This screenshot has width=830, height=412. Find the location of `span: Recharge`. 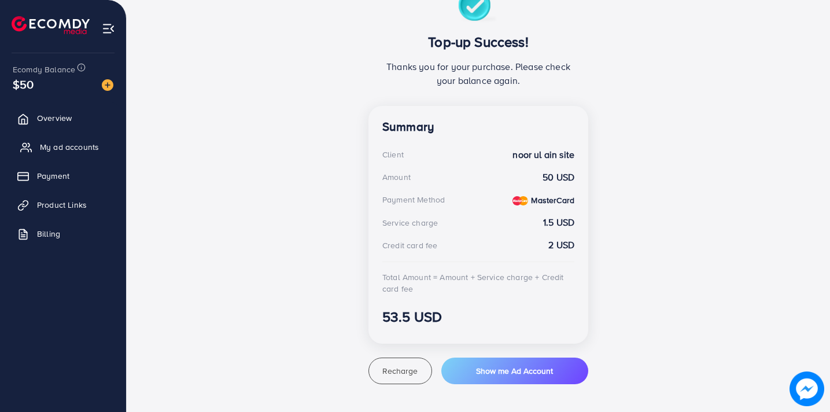

span: Recharge is located at coordinates (400, 371).